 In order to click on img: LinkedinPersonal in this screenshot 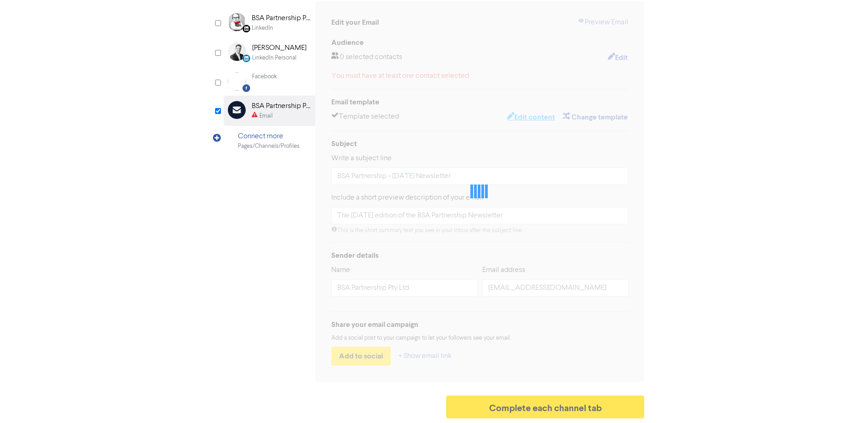, I will do `click(237, 51)`.